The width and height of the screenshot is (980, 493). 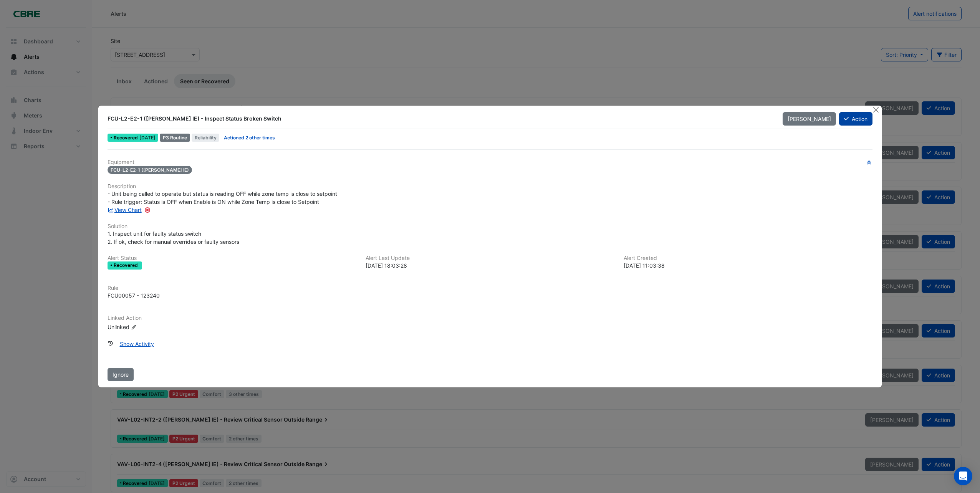 I want to click on span: 1. Inspect unit for faulty status switch 2. If ok, check for manual overrides or faulty sensors, so click(x=173, y=238).